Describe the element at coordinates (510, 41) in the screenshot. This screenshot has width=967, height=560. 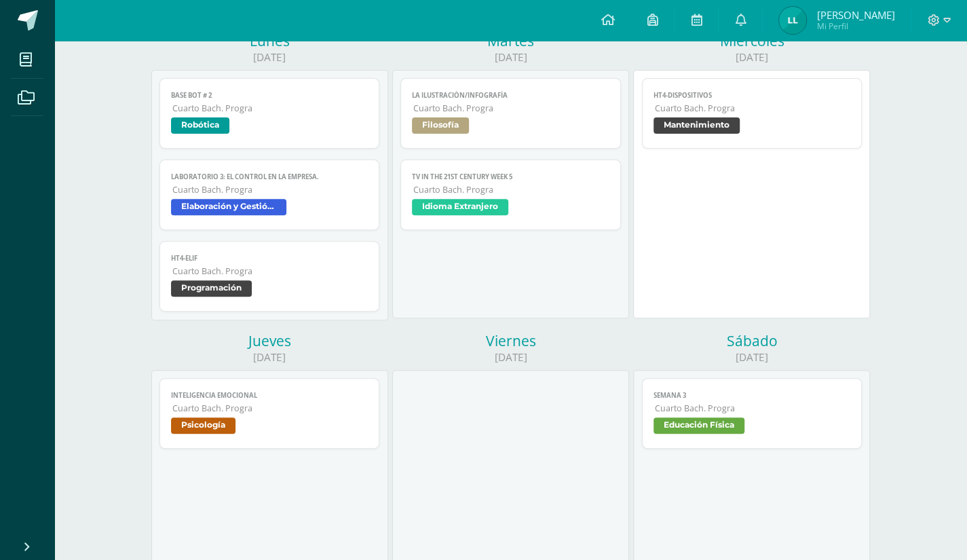
I see `div: Martes` at that location.